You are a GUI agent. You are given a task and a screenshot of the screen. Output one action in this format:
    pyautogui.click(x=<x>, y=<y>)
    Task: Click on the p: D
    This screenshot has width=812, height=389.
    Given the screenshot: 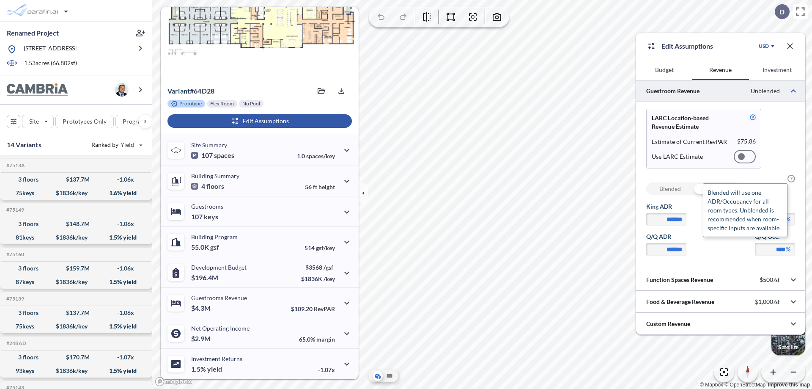 What is the action you would take?
    pyautogui.click(x=782, y=12)
    